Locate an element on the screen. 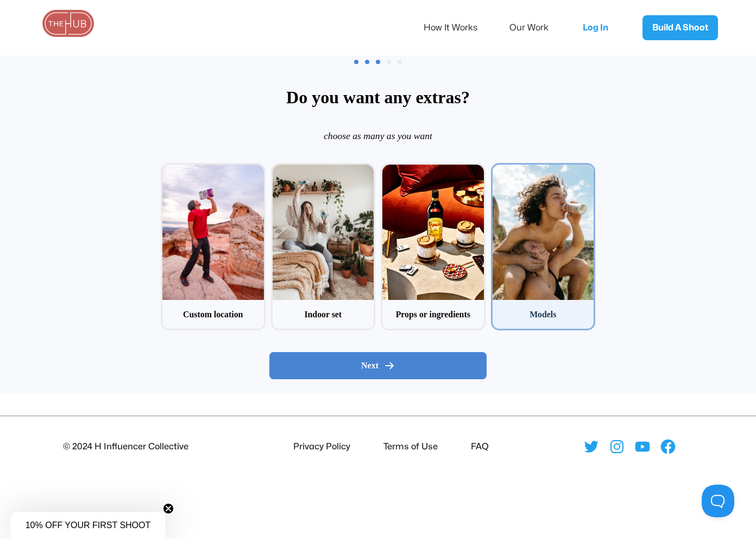 The width and height of the screenshot is (756, 539). div: © 2024 H Influencer Collective is located at coordinates (125, 447).